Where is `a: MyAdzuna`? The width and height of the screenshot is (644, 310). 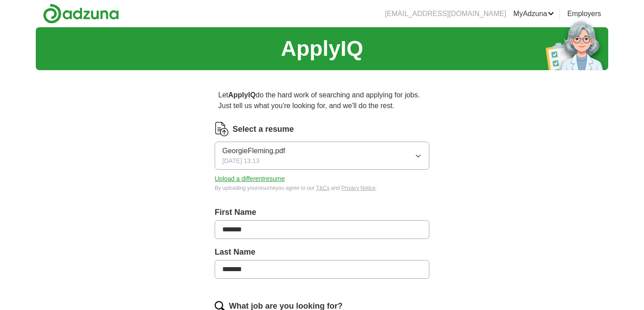
a: MyAdzuna is located at coordinates (534, 14).